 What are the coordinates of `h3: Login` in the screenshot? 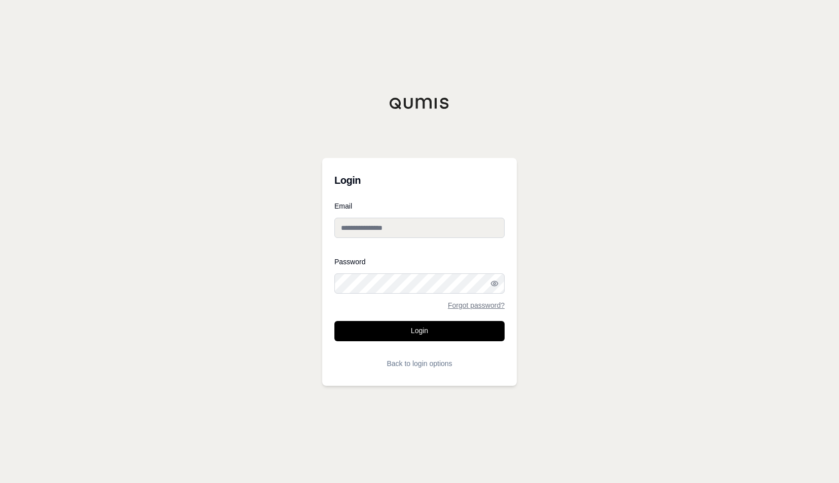 It's located at (420, 180).